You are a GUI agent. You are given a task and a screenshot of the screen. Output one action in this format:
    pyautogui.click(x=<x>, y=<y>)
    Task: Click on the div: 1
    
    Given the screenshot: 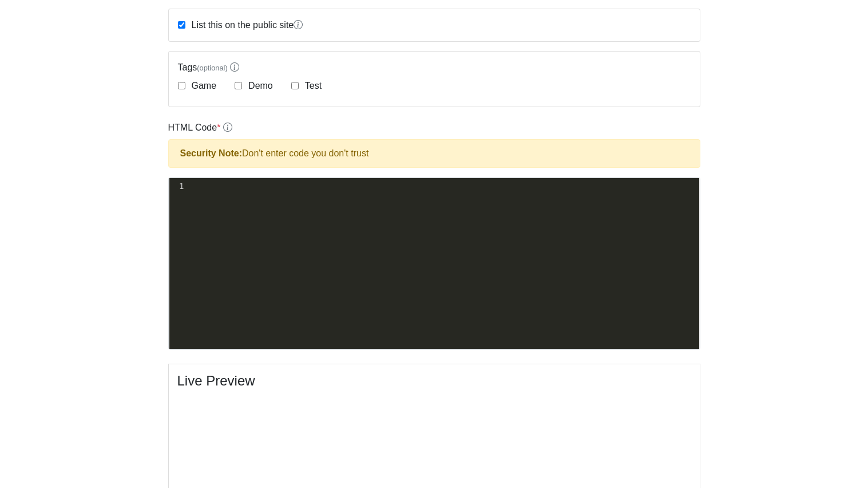 What is the action you would take?
    pyautogui.click(x=178, y=187)
    